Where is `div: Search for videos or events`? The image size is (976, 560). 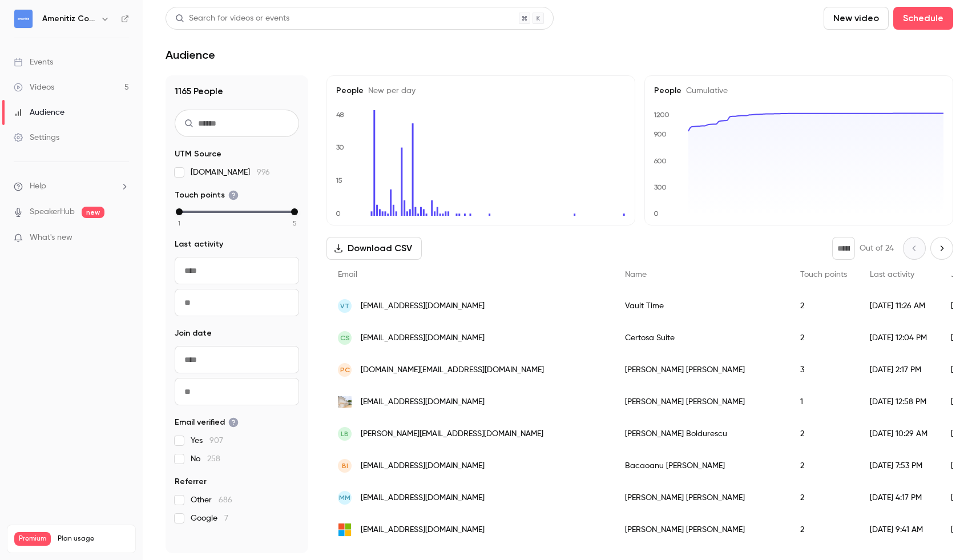
div: Search for videos or events is located at coordinates (232, 18).